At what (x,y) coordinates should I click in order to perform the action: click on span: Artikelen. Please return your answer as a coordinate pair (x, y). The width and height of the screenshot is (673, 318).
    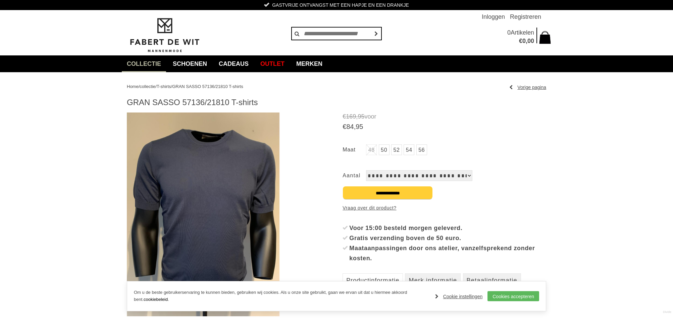
    Looking at the image, I should click on (522, 33).